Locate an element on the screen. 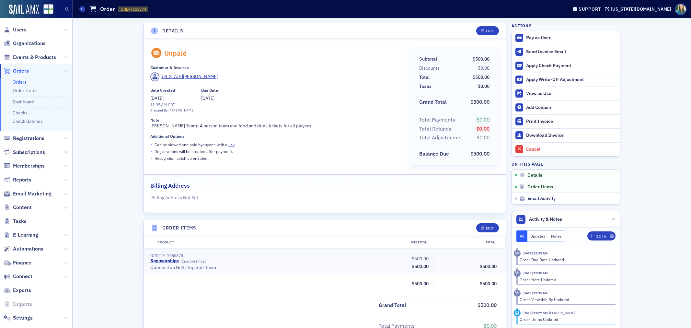 This screenshot has height=328, width=691. button: Updates is located at coordinates (538, 236).